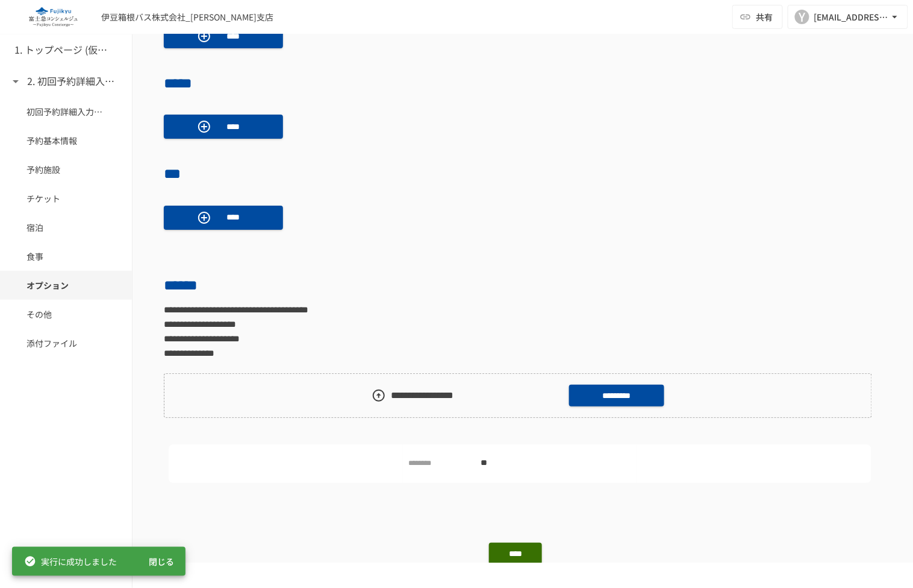 Image resolution: width=913 pixels, height=588 pixels. Describe the element at coordinates (161, 561) in the screenshot. I see `button: 閉じる` at that location.